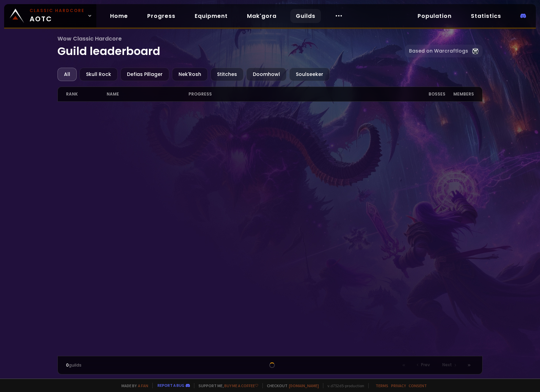 The image size is (540, 392). What do you see at coordinates (231, 38) in the screenshot?
I see `span: Wow Classic Hardcore` at bounding box center [231, 38].